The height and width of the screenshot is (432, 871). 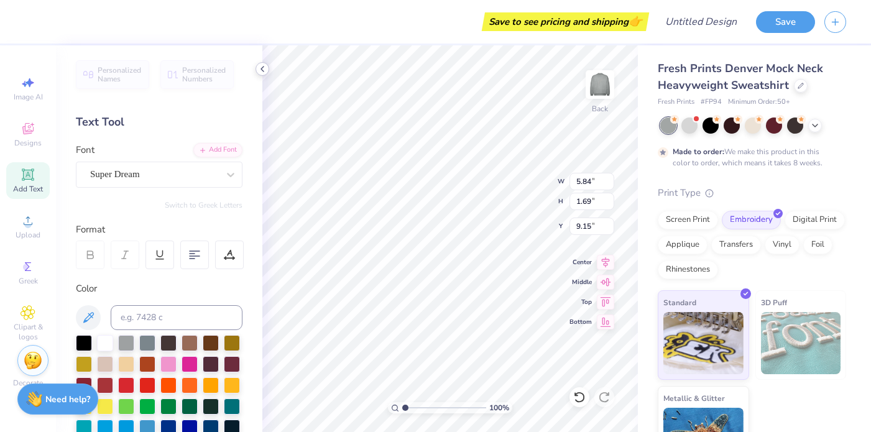 What do you see at coordinates (28, 235) in the screenshot?
I see `span: Upload` at bounding box center [28, 235].